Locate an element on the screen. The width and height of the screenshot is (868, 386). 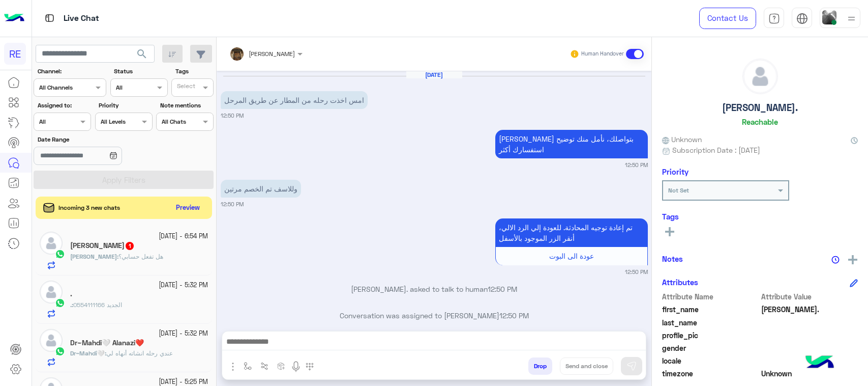
label: Priority is located at coordinates (124, 105).